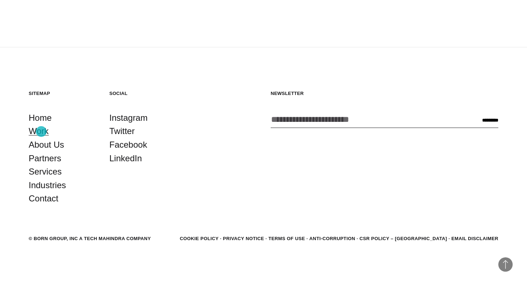  I want to click on a: Privacy Notice, so click(244, 239).